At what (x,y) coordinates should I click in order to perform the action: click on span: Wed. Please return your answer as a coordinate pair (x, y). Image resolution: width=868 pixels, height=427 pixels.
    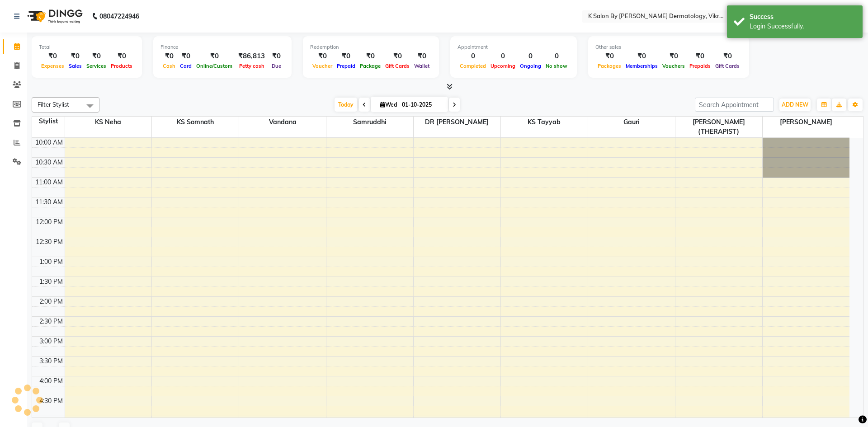
    Looking at the image, I should click on (388, 105).